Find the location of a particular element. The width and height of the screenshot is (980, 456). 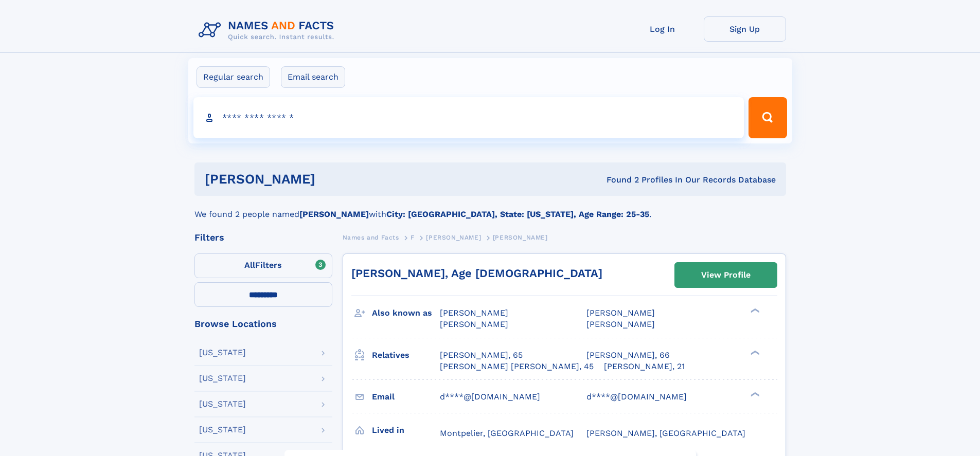

a: Names and Facts is located at coordinates (371, 237).